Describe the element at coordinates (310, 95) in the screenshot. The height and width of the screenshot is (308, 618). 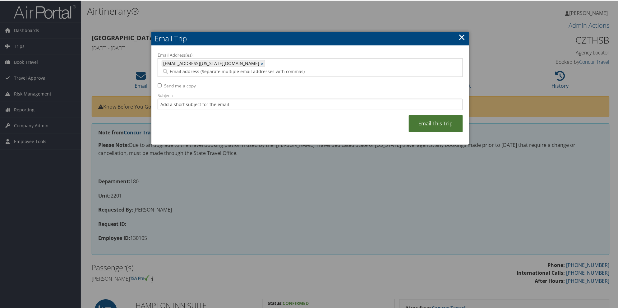
I see `label: Subject:` at that location.